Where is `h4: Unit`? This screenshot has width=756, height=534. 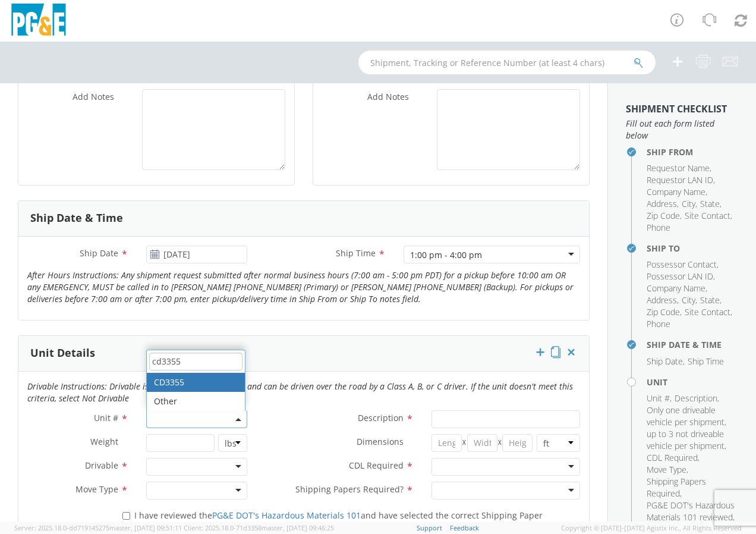
h4: Unit is located at coordinates (693, 382).